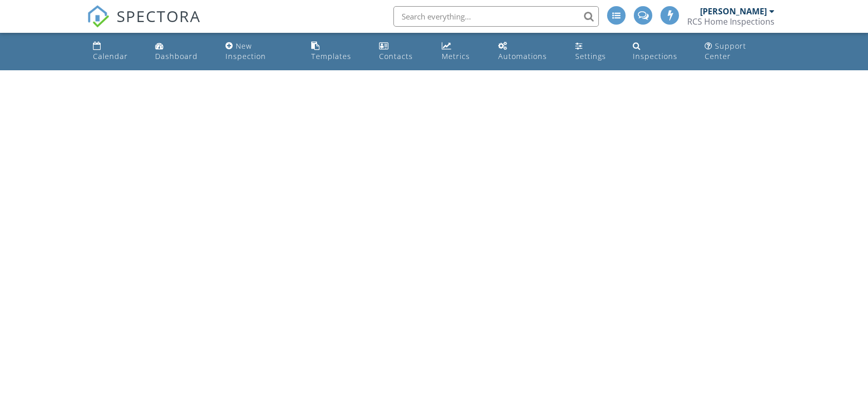  Describe the element at coordinates (590, 56) in the screenshot. I see `div: Settings` at that location.